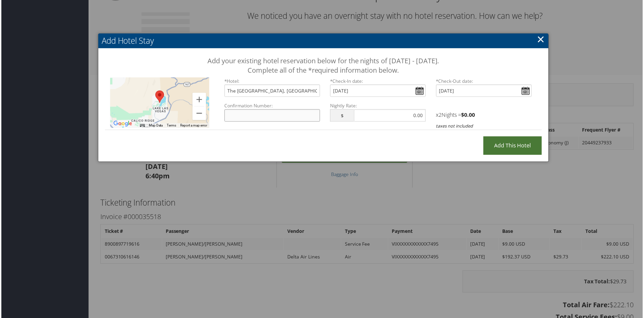  I want to click on button: Map Data, so click(155, 126).